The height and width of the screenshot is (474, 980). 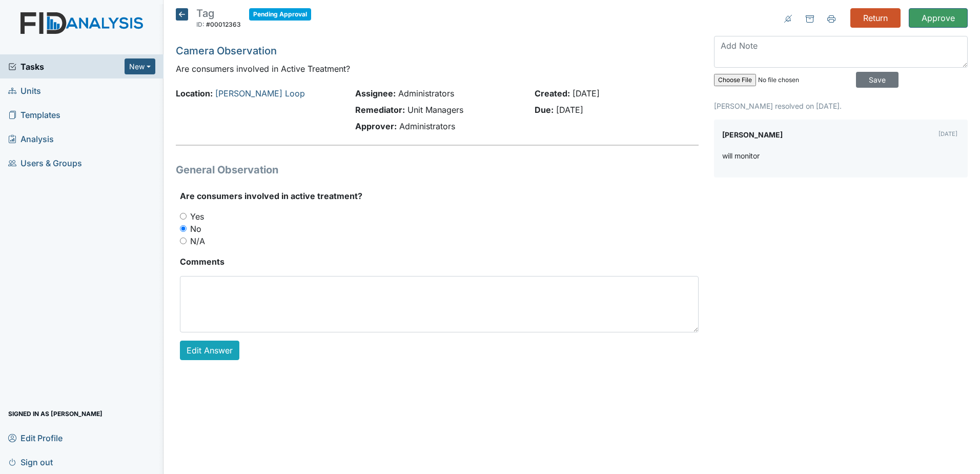 What do you see at coordinates (544, 110) in the screenshot?
I see `strong: Due:` at bounding box center [544, 110].